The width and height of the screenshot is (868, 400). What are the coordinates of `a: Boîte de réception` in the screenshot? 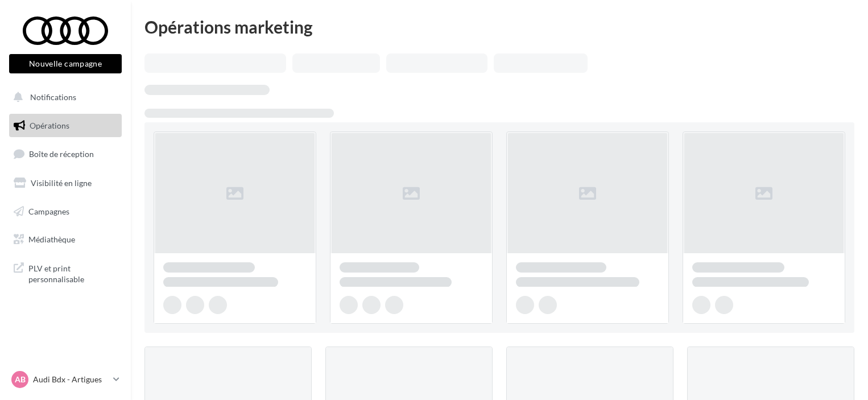 It's located at (65, 154).